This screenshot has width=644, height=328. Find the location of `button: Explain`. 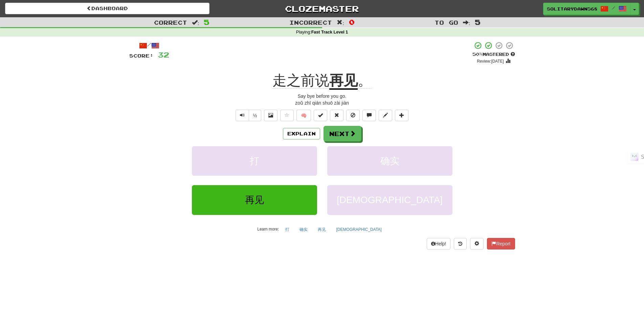

button: Explain is located at coordinates (301, 134).